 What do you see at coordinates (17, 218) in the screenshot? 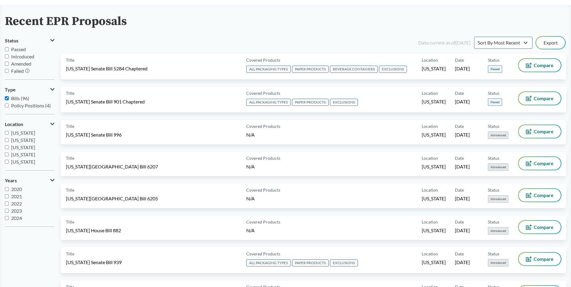
I see `span: 2024` at bounding box center [17, 218].